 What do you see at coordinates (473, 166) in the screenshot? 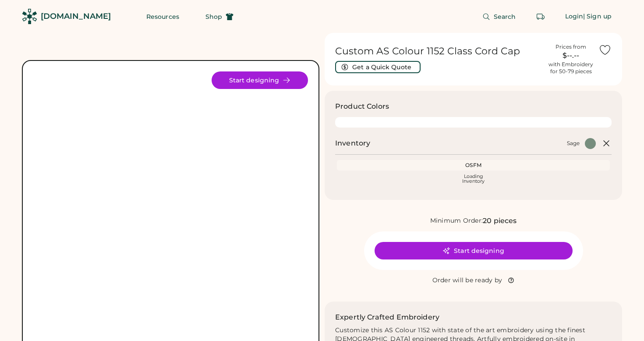
I see `div: OSFM` at bounding box center [473, 166].